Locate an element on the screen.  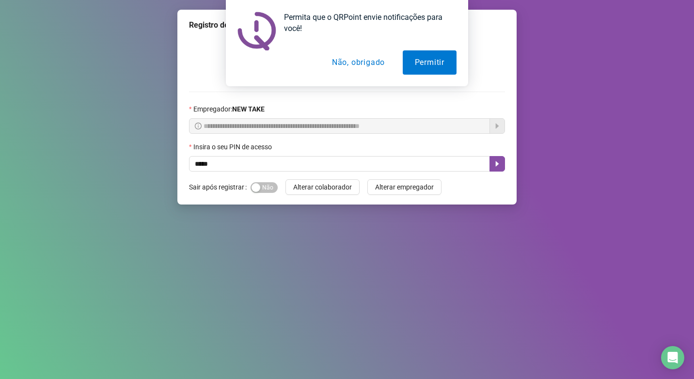
div: Permita que o QRPoint envie notificações para você! is located at coordinates (366, 23).